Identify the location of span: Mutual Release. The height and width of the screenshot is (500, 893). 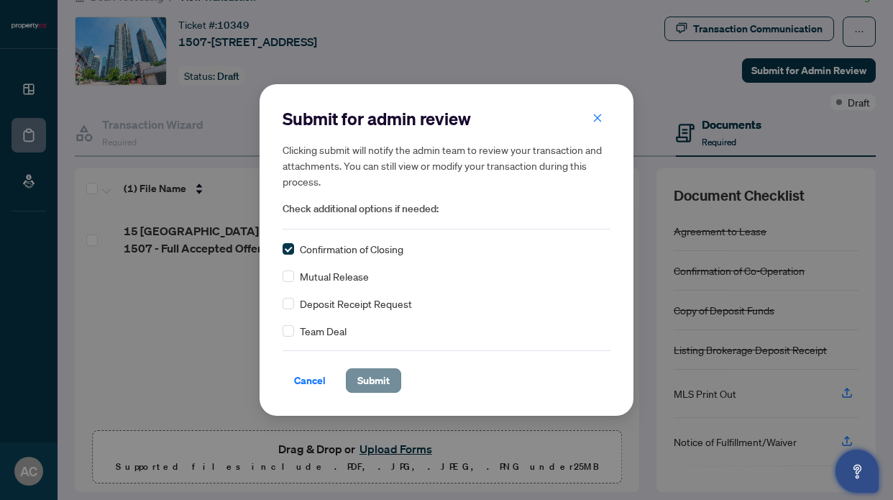
(334, 276).